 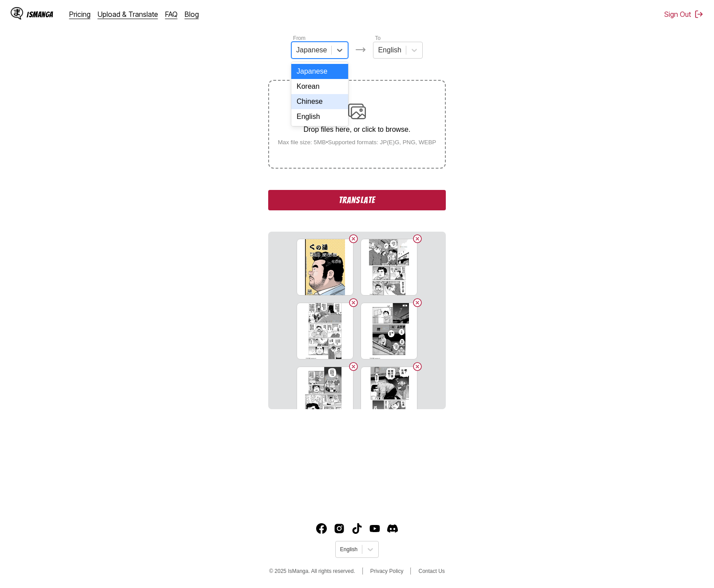 What do you see at coordinates (357, 528) in the screenshot?
I see `img: IsManga TikTok` at bounding box center [357, 528].